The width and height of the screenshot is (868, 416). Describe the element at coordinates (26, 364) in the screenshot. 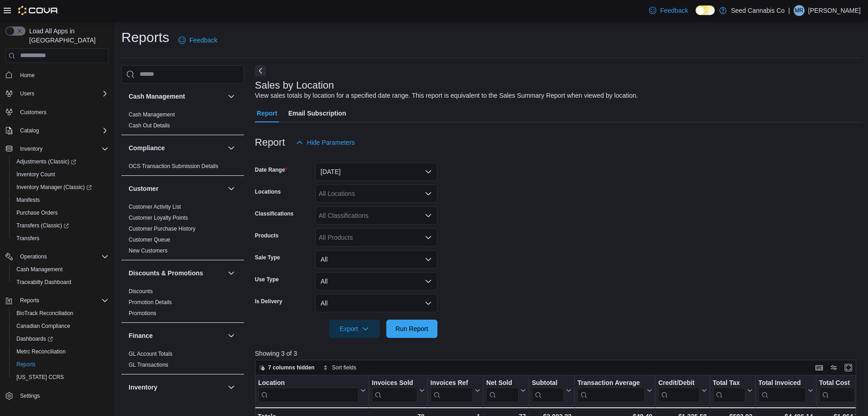

I see `a: Reports` at that location.